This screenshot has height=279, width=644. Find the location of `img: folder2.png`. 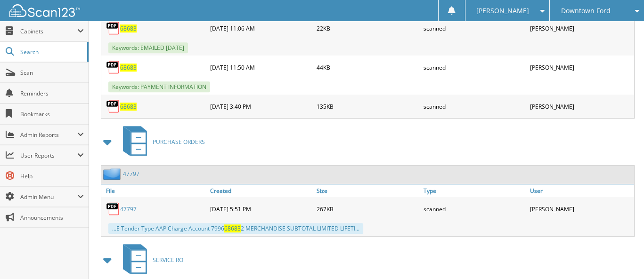

img: folder2.png is located at coordinates (113, 174).